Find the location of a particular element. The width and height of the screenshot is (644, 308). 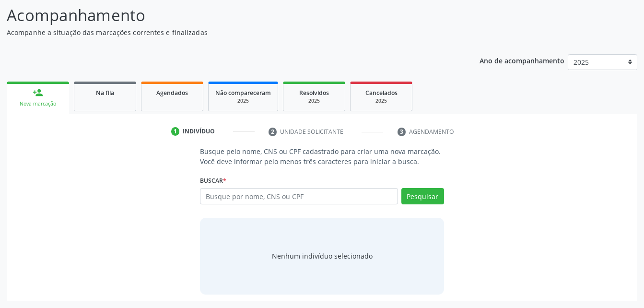

input: Busque por nome, CNS ou CPF is located at coordinates (299, 196).